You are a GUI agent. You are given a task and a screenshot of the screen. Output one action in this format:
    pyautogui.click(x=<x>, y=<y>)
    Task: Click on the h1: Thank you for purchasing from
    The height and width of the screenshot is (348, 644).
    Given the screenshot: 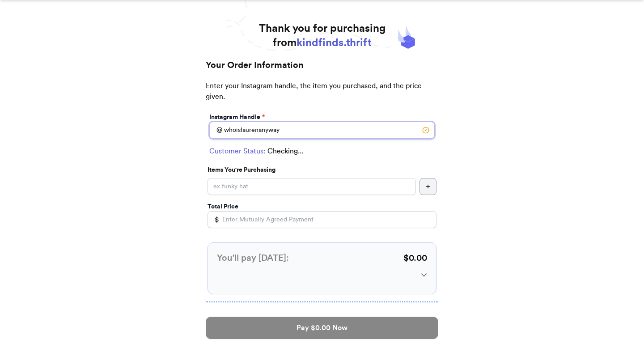 What is the action you would take?
    pyautogui.click(x=322, y=36)
    